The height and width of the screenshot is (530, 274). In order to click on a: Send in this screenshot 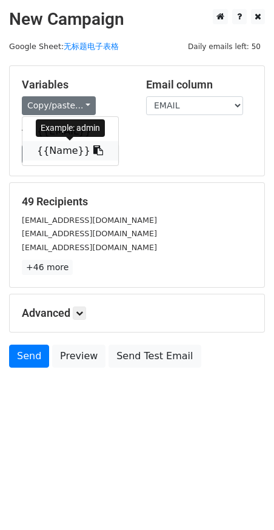, I will do `click(29, 356)`.